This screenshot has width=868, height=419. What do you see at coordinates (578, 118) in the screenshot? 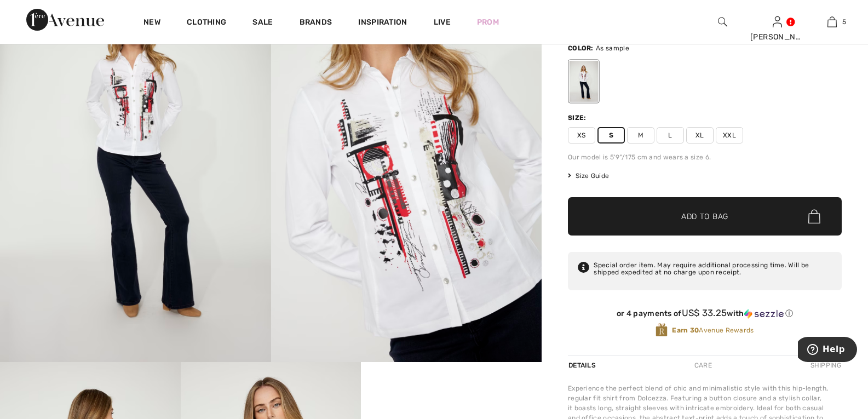
I see `div: Size:` at bounding box center [578, 118].